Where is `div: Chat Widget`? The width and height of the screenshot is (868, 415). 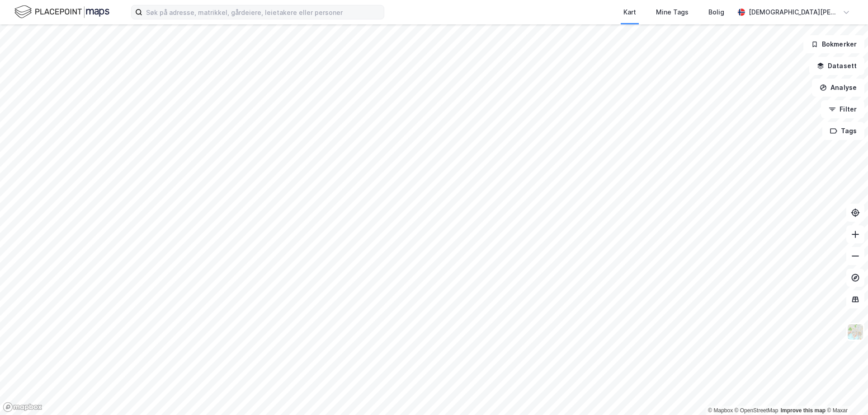
div: Chat Widget is located at coordinates (845, 393).